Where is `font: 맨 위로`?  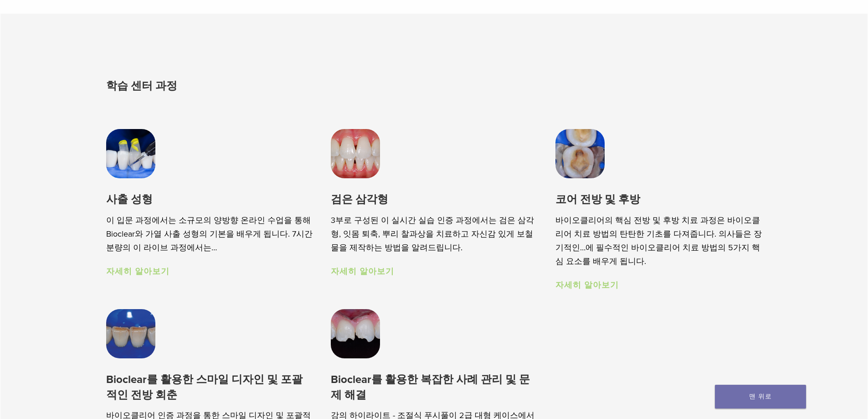
font: 맨 위로 is located at coordinates (760, 397).